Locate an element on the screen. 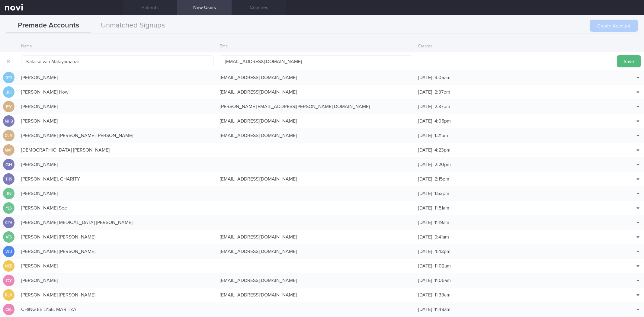  span: 2:20pm is located at coordinates (442, 164).